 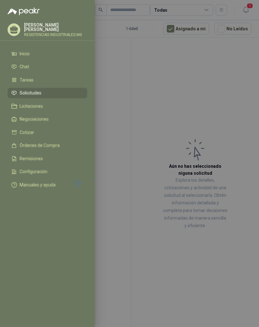 I want to click on a: Remisiones, so click(x=47, y=158).